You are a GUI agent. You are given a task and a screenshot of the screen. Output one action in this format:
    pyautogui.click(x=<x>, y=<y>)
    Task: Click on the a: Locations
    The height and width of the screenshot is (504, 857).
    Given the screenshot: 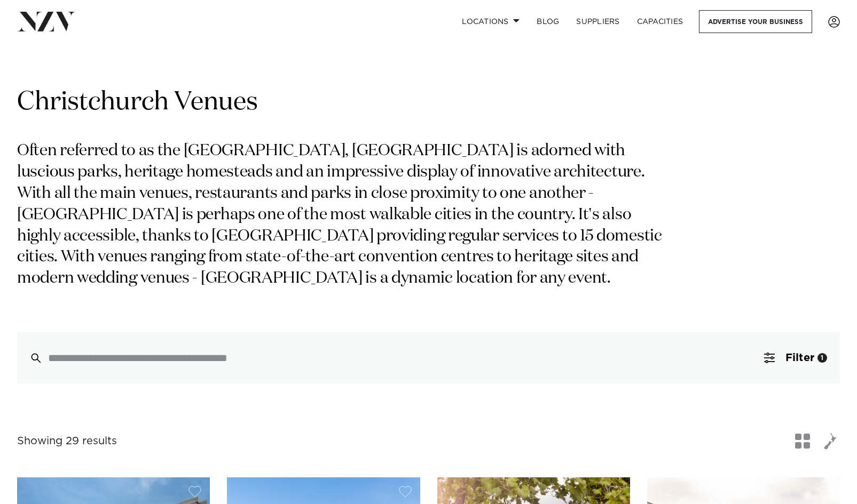 What is the action you would take?
    pyautogui.click(x=491, y=21)
    